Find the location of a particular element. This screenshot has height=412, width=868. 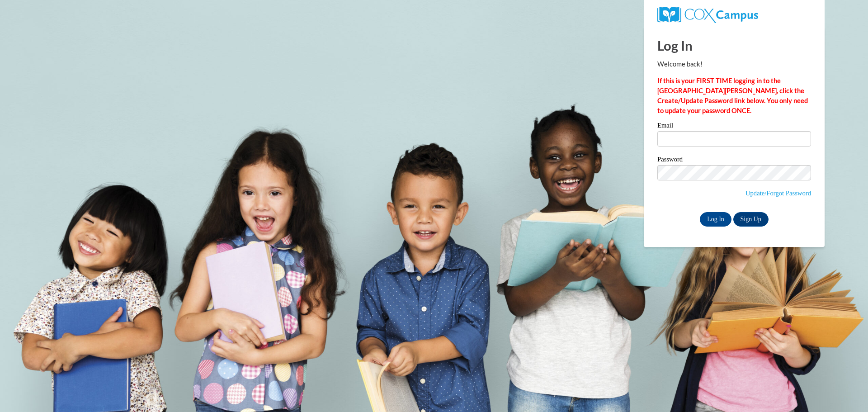

a: Sign Up is located at coordinates (752, 220).